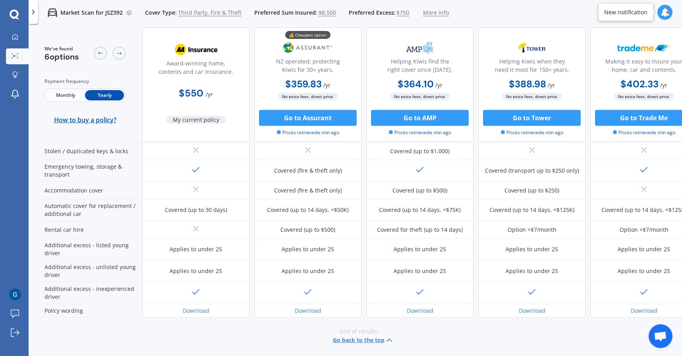  I want to click on div: Covered (up to $1,000), so click(420, 151).